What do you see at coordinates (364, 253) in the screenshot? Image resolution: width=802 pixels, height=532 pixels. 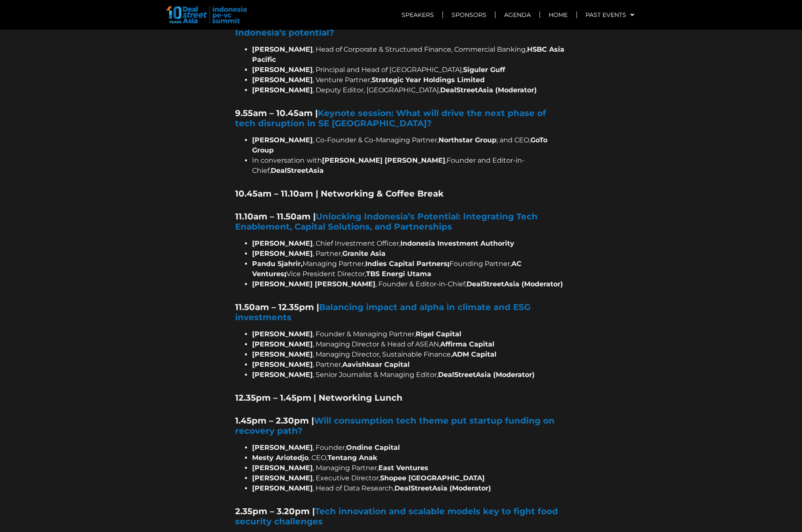 I see `strong: Granite Asia` at bounding box center [364, 253].